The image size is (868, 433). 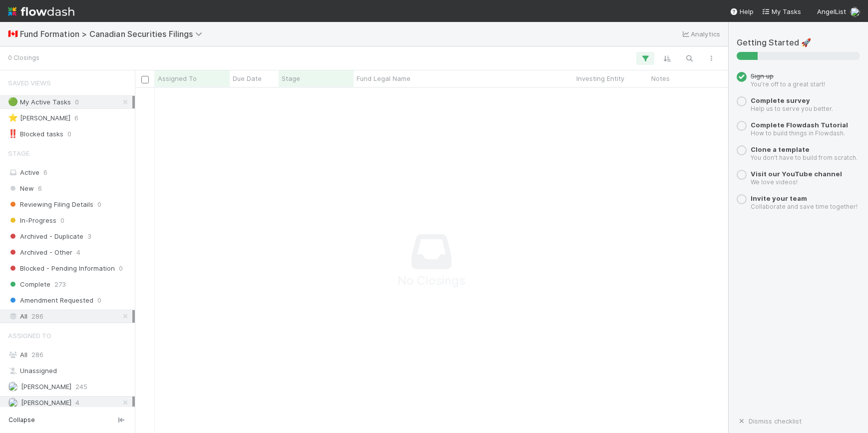 I want to click on small: We love videos!, so click(x=774, y=182).